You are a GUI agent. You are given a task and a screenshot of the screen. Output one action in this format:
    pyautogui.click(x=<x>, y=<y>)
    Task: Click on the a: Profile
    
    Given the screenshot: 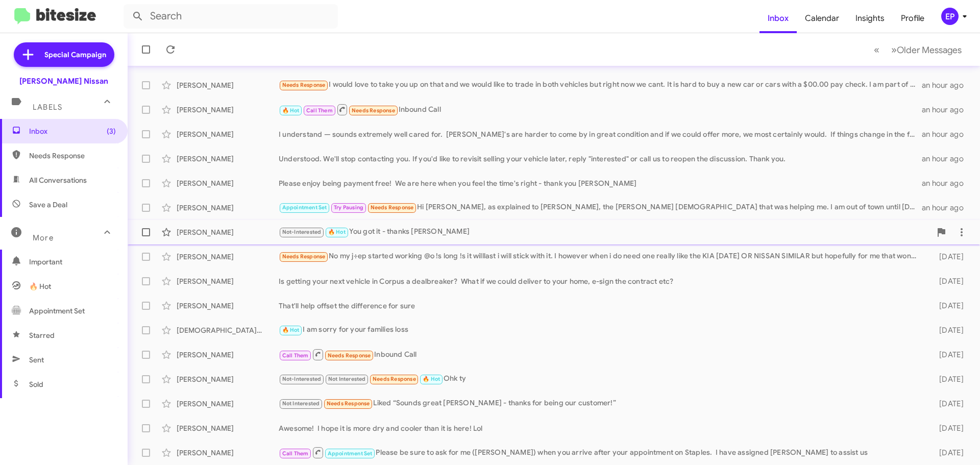 What is the action you would take?
    pyautogui.click(x=913, y=18)
    